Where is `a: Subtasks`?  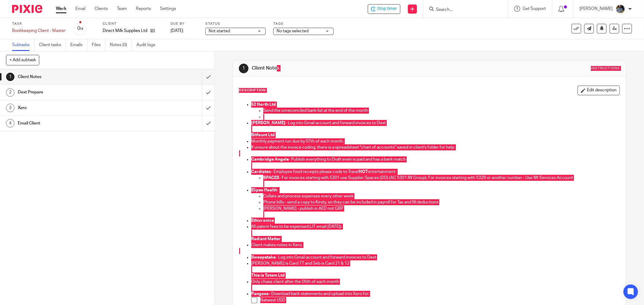 a: Subtasks is located at coordinates (23, 45).